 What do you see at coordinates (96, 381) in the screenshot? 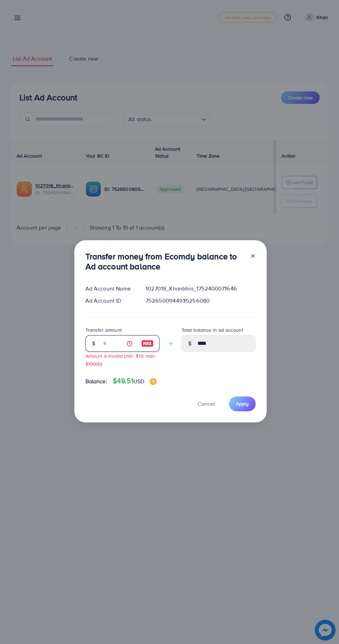
I see `span: Balance:` at bounding box center [96, 381].